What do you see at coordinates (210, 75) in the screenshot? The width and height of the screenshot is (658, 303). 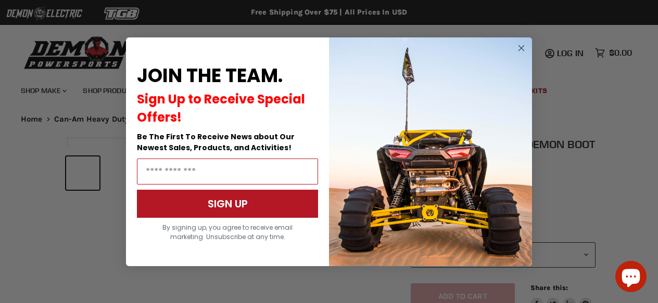 I see `span: JOIN THE TEAM.` at bounding box center [210, 75].